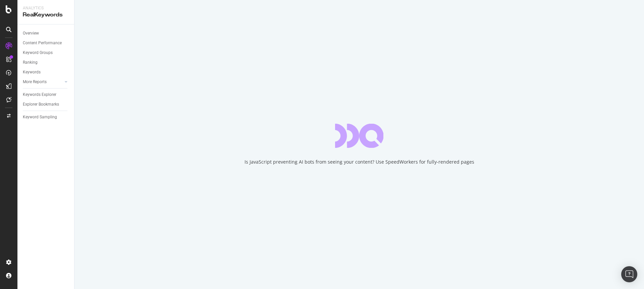  I want to click on div: Ranking, so click(30, 62).